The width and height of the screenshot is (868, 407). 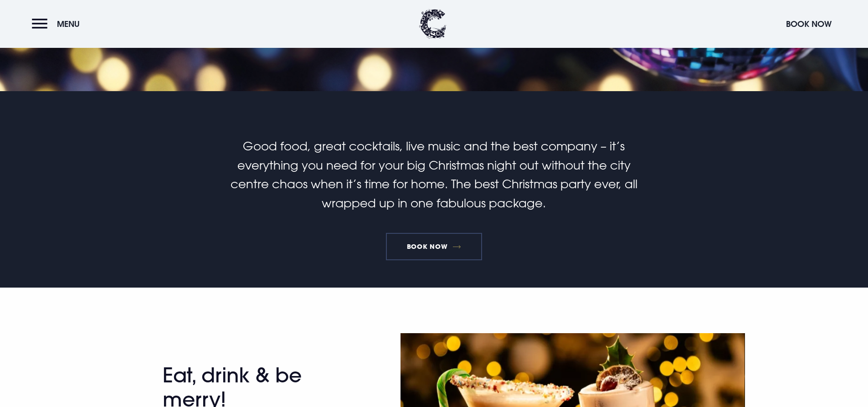 I want to click on p: Good food, great cocktails, live music and the best company – it’s everything you need for your b..., so click(x=434, y=174).